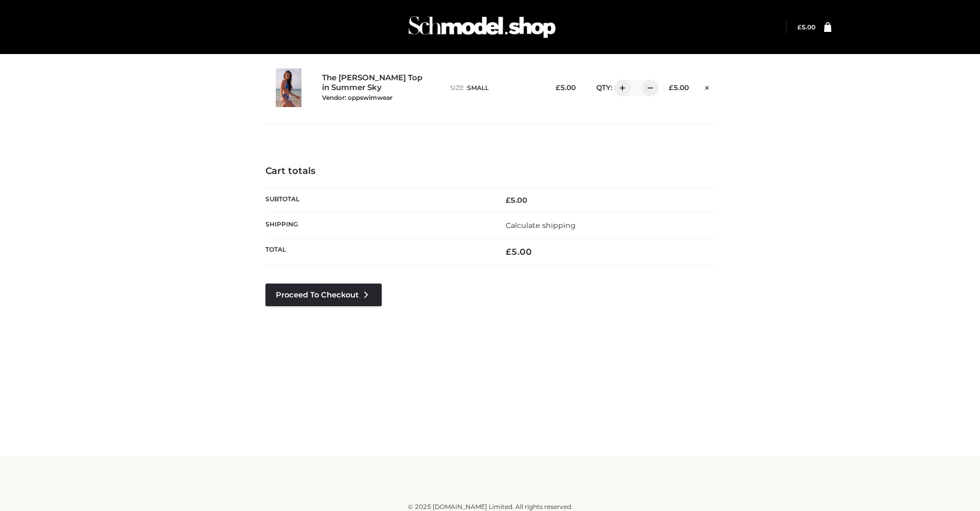 The height and width of the screenshot is (511, 980). I want to click on a: Schmodel Admin 964, so click(482, 27).